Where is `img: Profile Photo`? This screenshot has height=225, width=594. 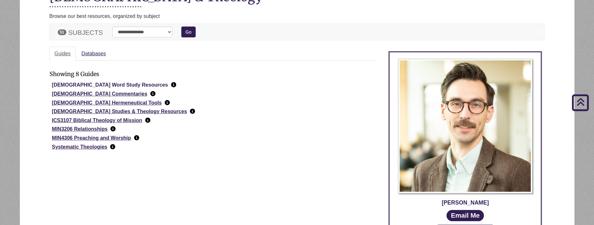 img: Profile Photo is located at coordinates (465, 126).